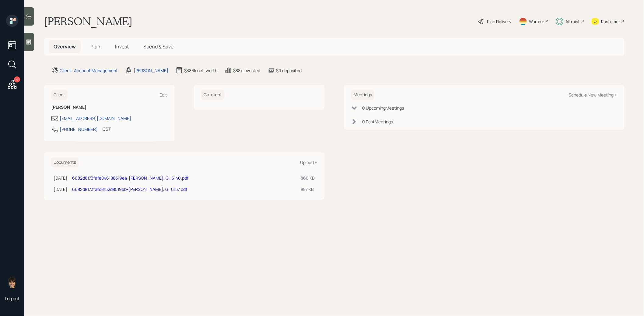 The image size is (644, 316). I want to click on div: 866 KB, so click(308, 178).